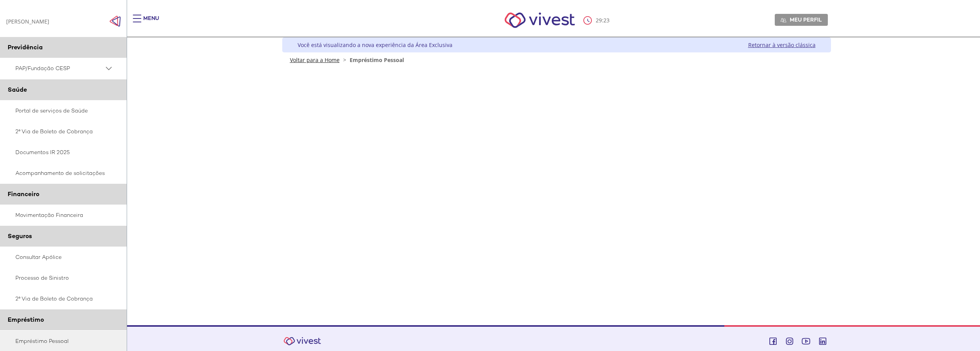 Image resolution: width=980 pixels, height=351 pixels. I want to click on span: PAP/Fundação CESP, so click(60, 68).